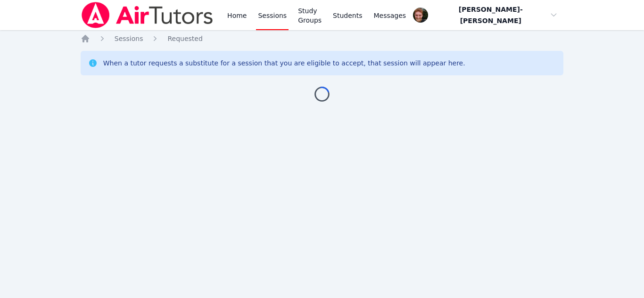 The image size is (644, 298). I want to click on span: Messages, so click(390, 16).